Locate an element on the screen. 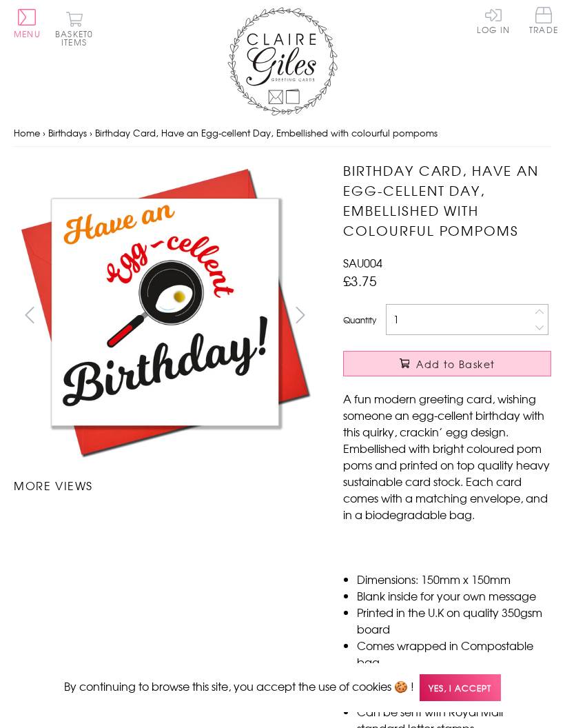  a: Trade is located at coordinates (543, 22).